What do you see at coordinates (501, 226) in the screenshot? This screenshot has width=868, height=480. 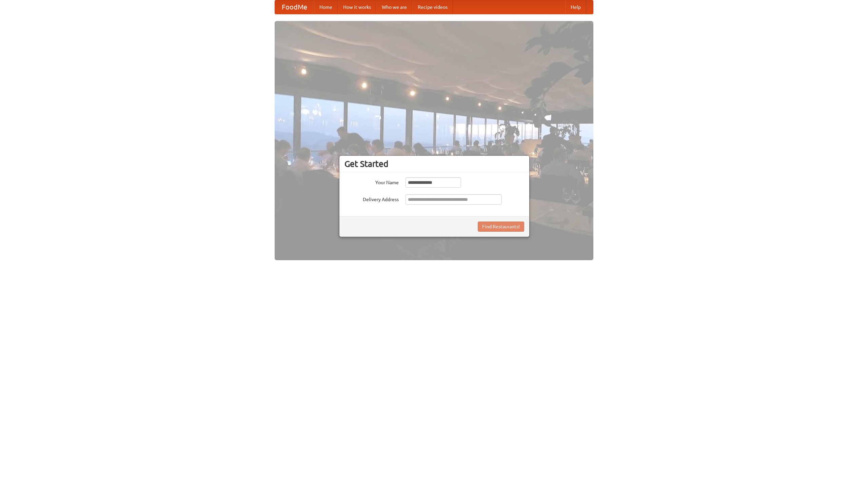 I see `button: Find Restaurants!` at bounding box center [501, 226].